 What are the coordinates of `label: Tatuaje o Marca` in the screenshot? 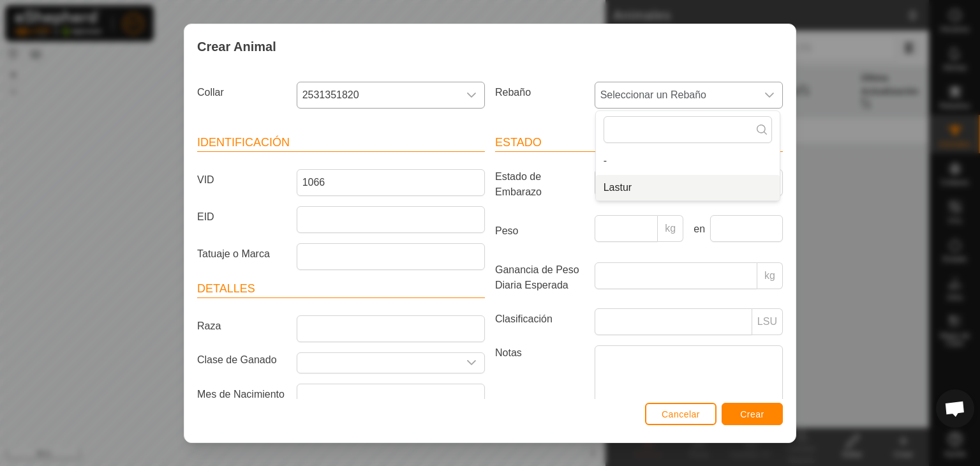 It's located at (242, 254).